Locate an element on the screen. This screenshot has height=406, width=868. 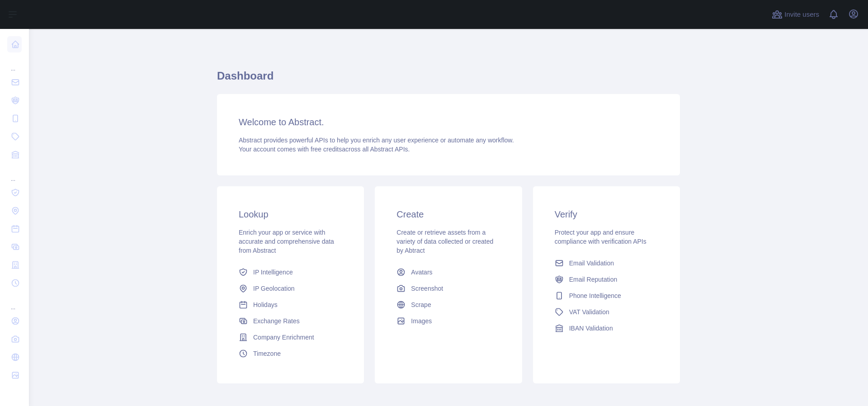
span: Images is located at coordinates (421, 321).